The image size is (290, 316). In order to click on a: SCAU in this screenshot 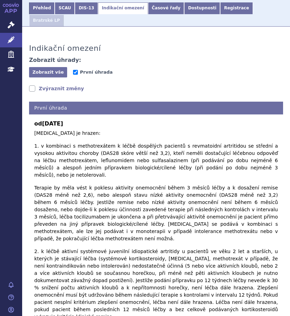, I will do `click(65, 8)`.